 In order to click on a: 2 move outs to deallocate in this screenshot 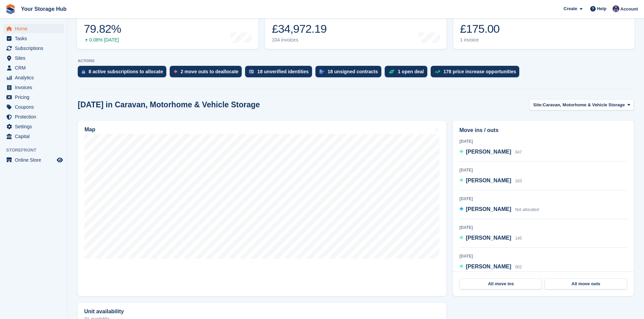, I will do `click(207, 73)`.